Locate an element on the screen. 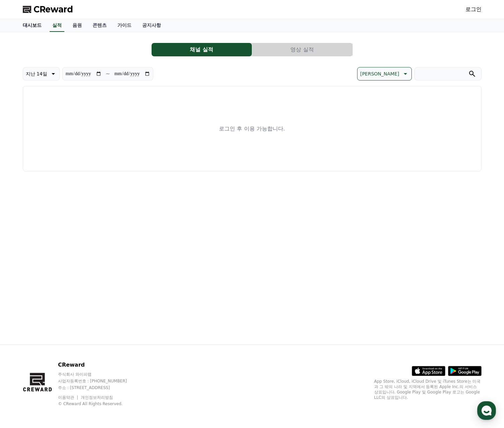 This screenshot has height=428, width=504. p: 지난 14일 is located at coordinates (36, 74).